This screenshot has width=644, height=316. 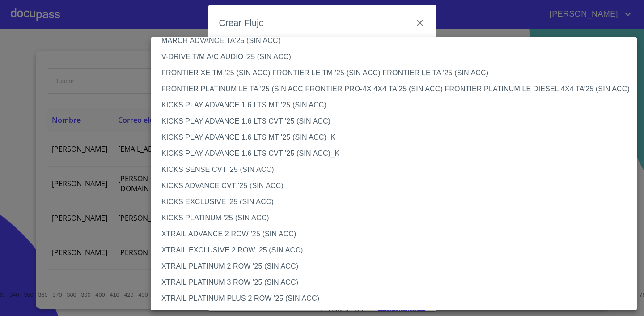 What do you see at coordinates (394, 154) in the screenshot?
I see `li: KICKS PLAY ADVANCE 1.6 LTS CVT '25 (SIN ACC)_K` at bounding box center [394, 154].